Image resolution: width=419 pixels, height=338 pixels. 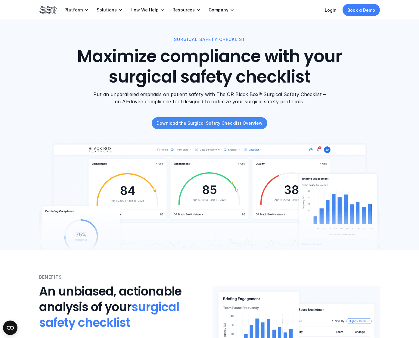 I want to click on img: SST logo, so click(x=48, y=10).